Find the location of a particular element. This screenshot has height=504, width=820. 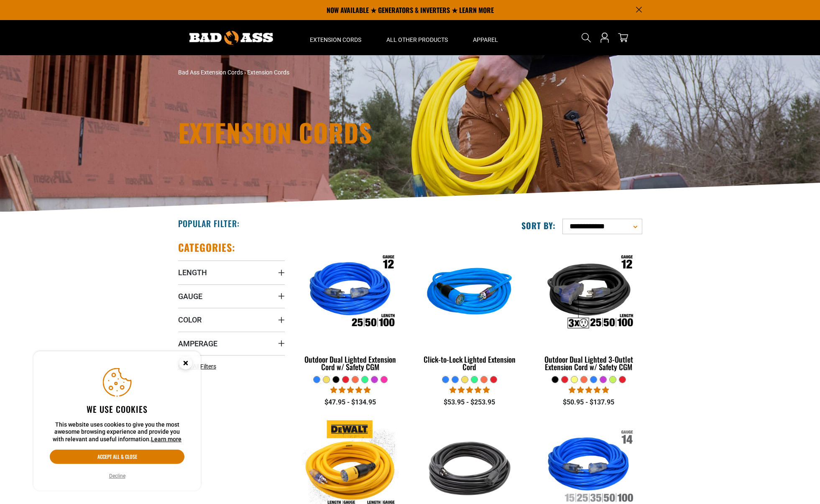

summary: Extension Cords is located at coordinates (336, 37).